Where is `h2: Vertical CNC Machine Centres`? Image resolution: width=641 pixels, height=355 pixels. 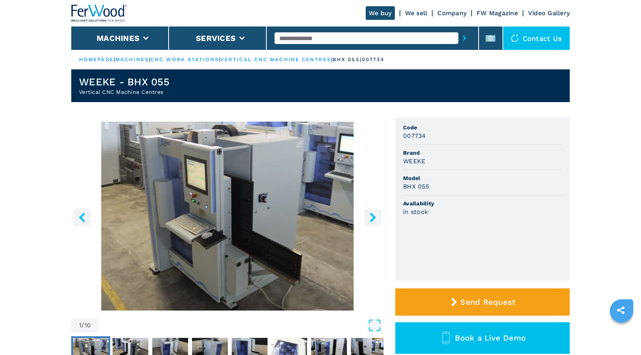 h2: Vertical CNC Machine Centres is located at coordinates (124, 92).